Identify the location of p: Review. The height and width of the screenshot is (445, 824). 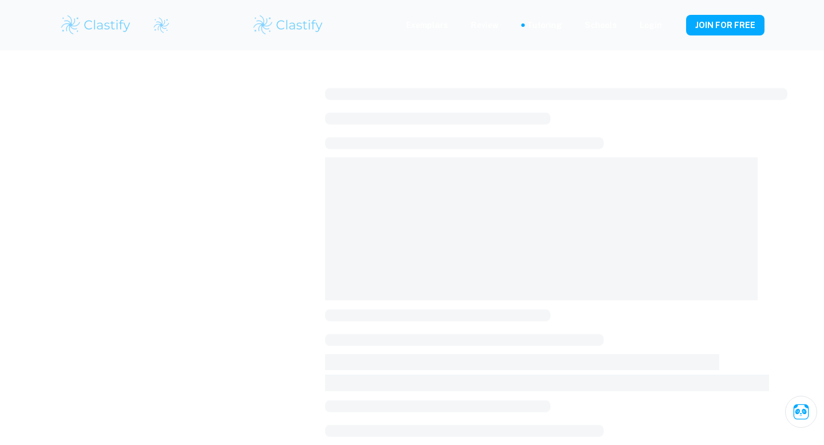
(485, 25).